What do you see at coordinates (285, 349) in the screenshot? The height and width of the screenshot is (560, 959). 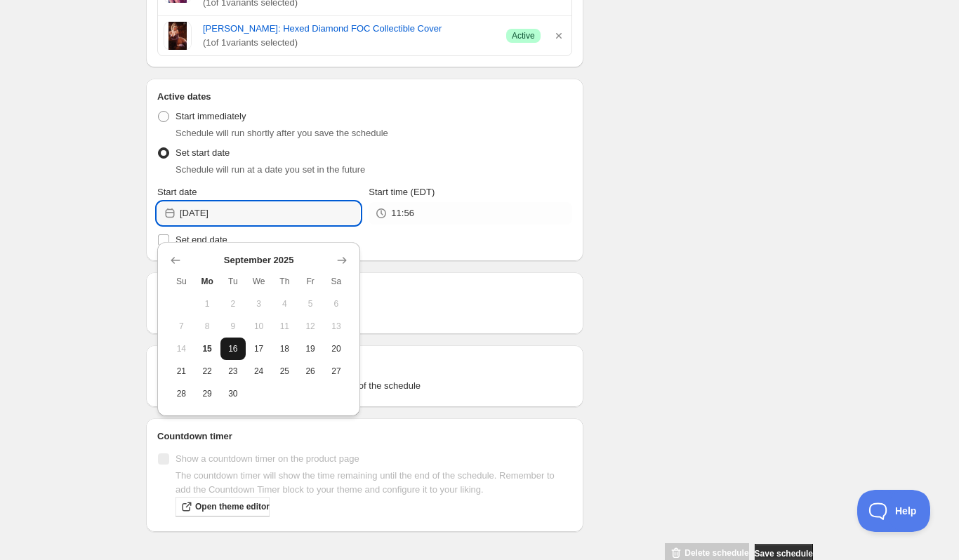 I see `button: Thursday September 18 2025` at bounding box center [285, 349].